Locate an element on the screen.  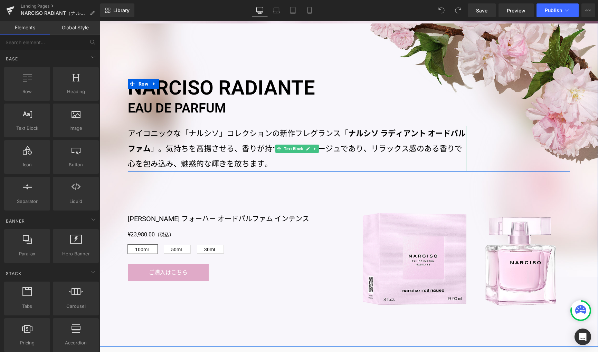
span: Carousel is located at coordinates (76, 306).